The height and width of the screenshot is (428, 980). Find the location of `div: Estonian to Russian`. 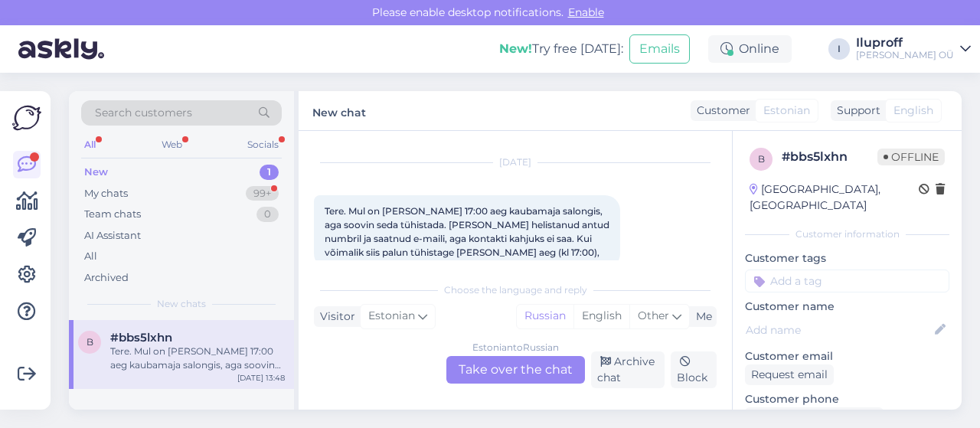

div: Estonian to Russian is located at coordinates (515, 348).